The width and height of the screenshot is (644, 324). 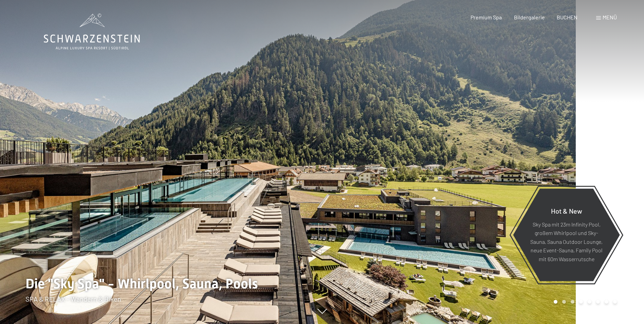 I want to click on span: Premium Spa, so click(x=486, y=17).